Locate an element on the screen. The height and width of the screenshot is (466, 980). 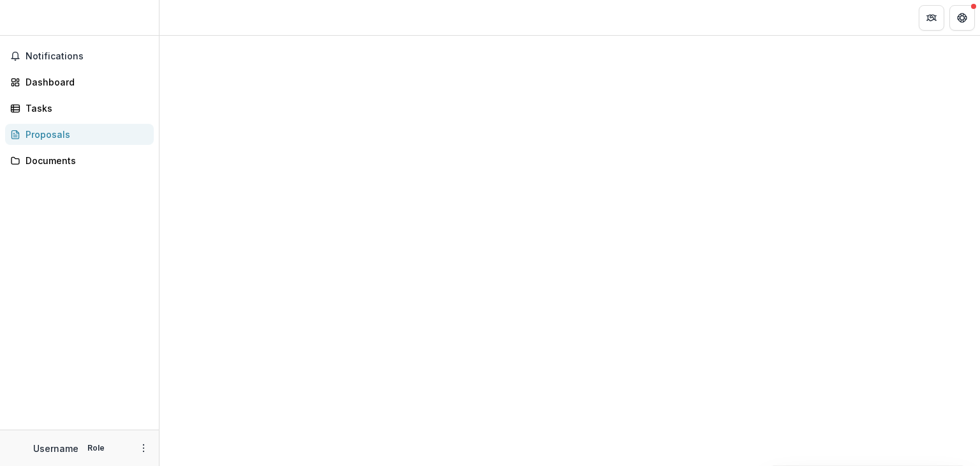
a: Documents is located at coordinates (79, 160).